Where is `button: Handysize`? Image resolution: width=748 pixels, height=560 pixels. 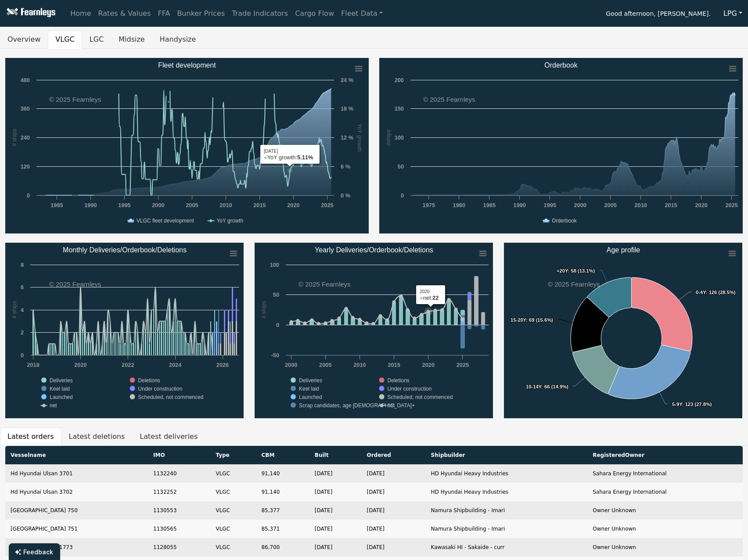
button: Handysize is located at coordinates (178, 39).